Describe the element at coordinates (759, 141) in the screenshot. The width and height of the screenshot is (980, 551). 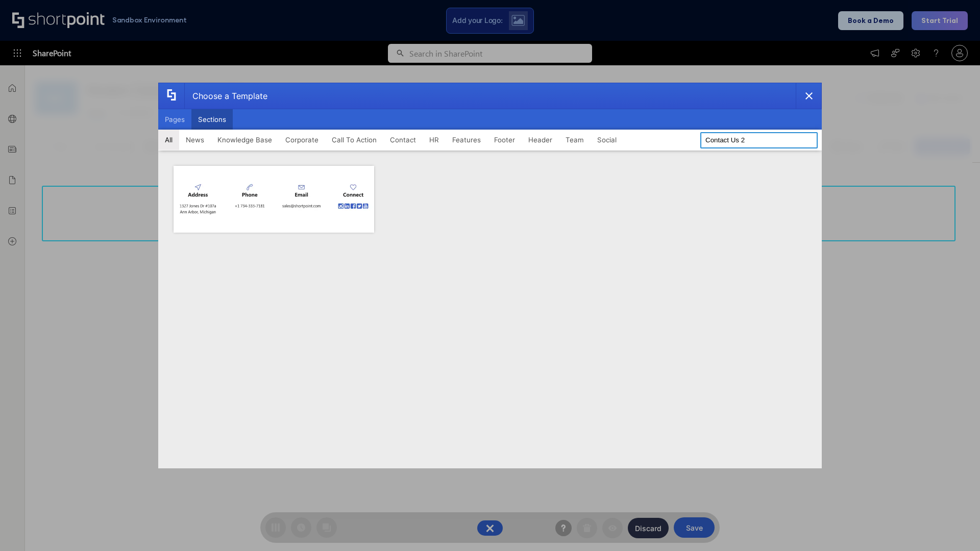
I see `input: Search` at that location.